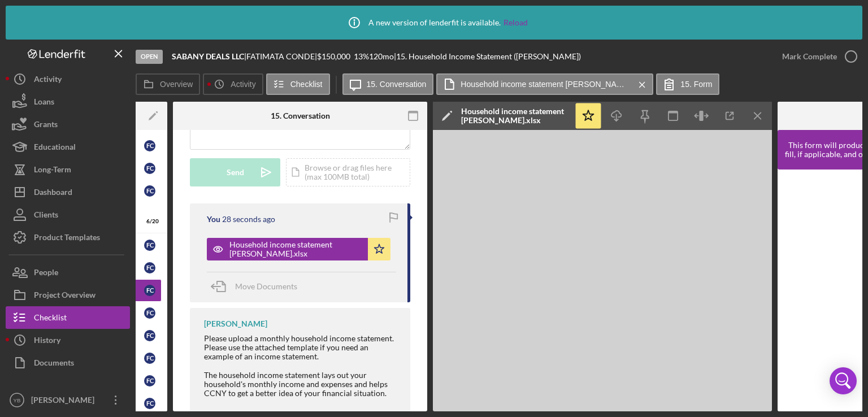  Describe the element at coordinates (68, 238) in the screenshot. I see `a: Product Templates` at that location.